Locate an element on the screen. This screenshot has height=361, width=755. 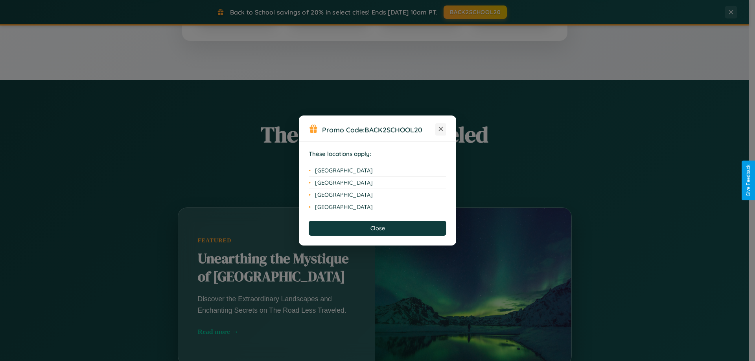
strong: These locations apply: is located at coordinates (340, 154).